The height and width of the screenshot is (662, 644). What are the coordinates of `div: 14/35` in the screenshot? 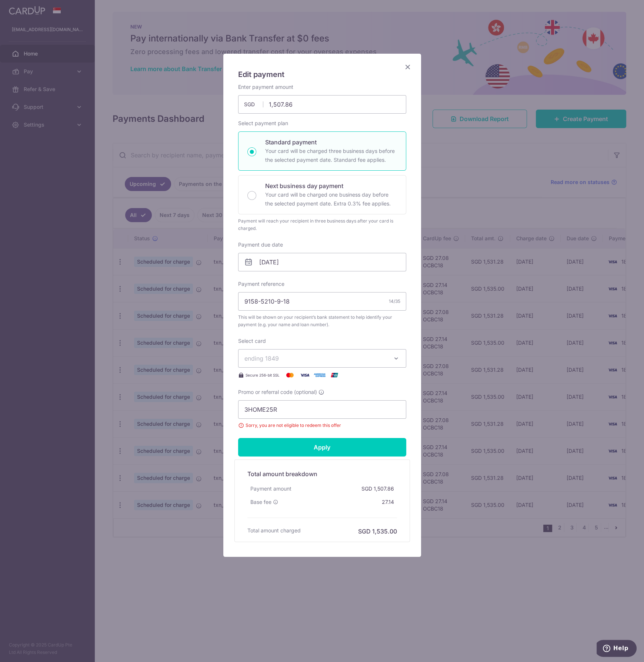 It's located at (394, 301).